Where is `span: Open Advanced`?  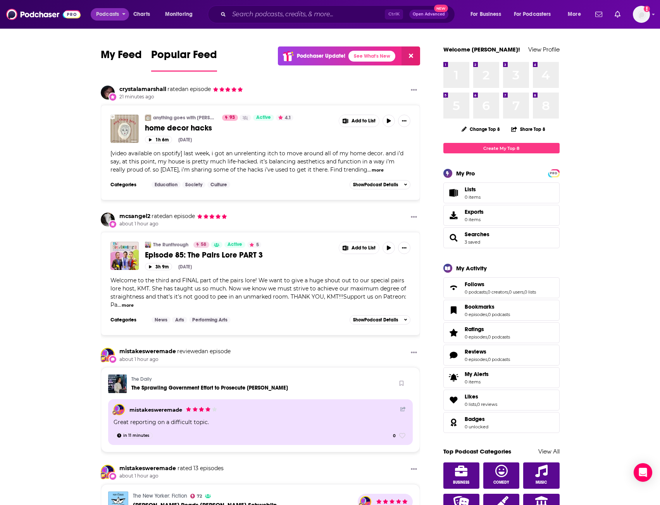
span: Open Advanced is located at coordinates (428, 14).